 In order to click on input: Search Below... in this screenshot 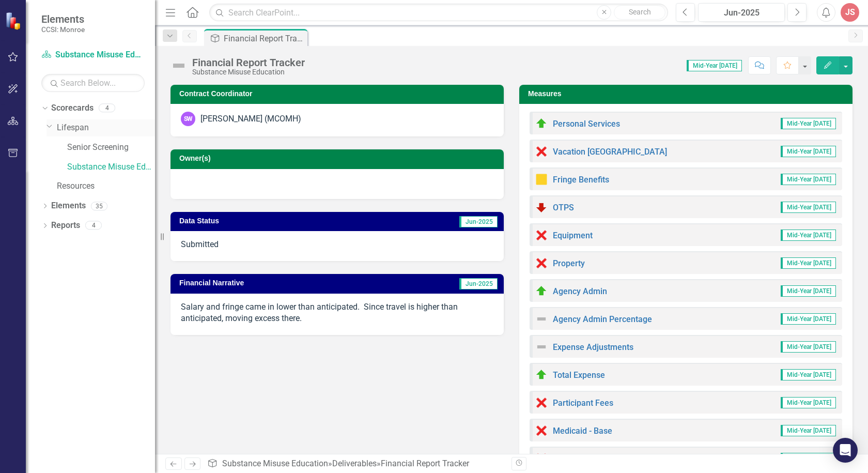, I will do `click(93, 83)`.